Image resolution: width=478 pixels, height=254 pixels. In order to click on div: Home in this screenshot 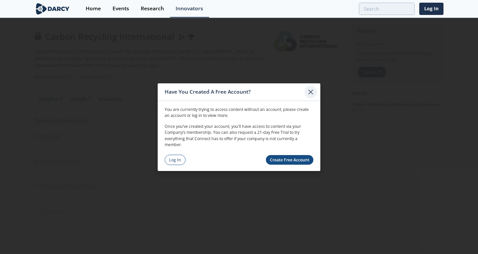, I will do `click(93, 9)`.